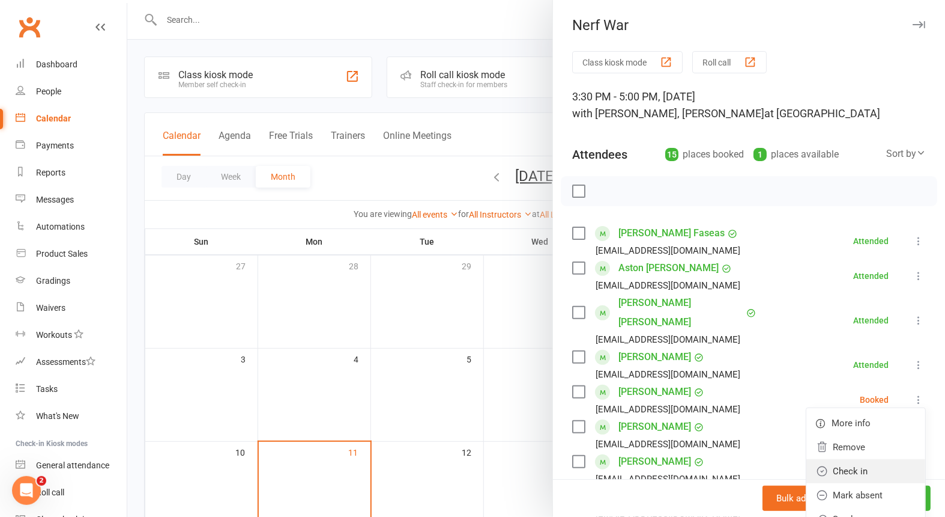 Image resolution: width=945 pixels, height=517 pixels. Describe the element at coordinates (760, 154) in the screenshot. I see `div: 1` at that location.